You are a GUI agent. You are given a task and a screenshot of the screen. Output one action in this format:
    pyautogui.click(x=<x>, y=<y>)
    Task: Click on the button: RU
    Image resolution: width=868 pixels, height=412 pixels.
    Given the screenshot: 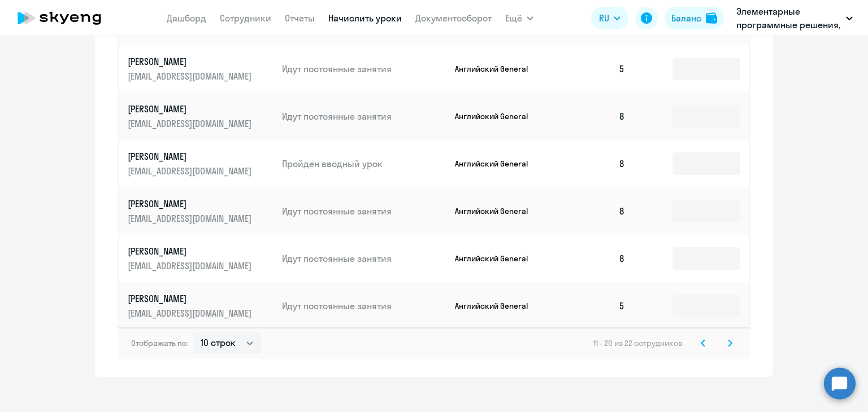 What is the action you would take?
    pyautogui.click(x=609, y=18)
    